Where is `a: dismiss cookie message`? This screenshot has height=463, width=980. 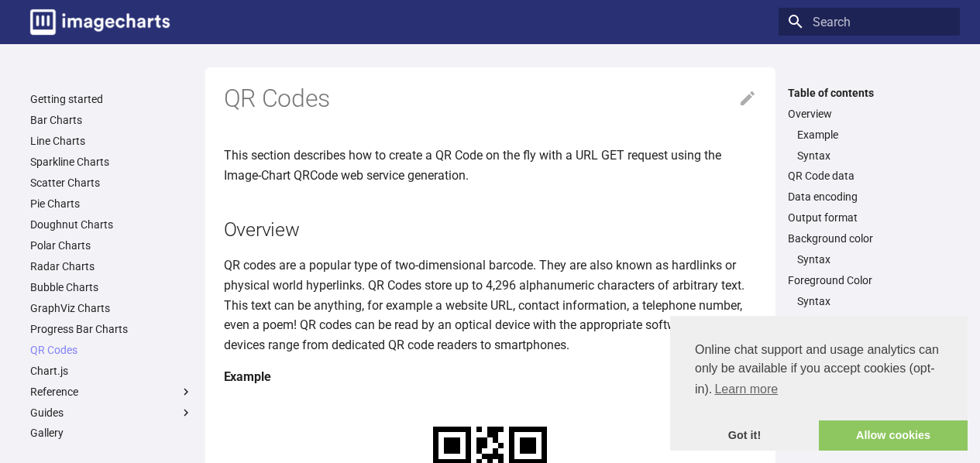
a: dismiss cookie message is located at coordinates (744, 436).